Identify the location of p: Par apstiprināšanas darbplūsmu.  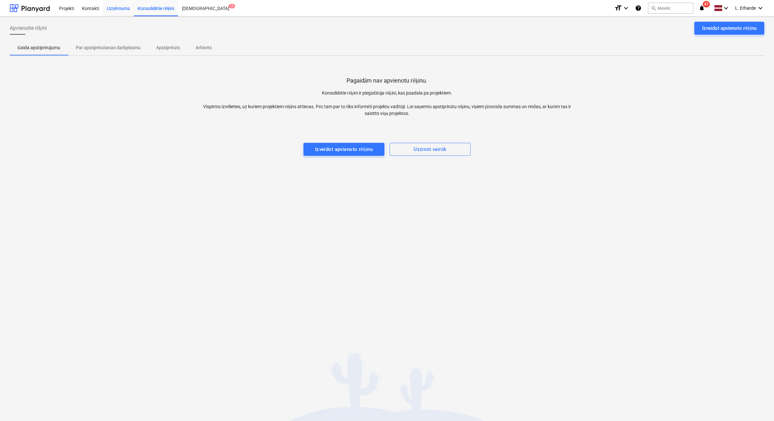
(108, 48).